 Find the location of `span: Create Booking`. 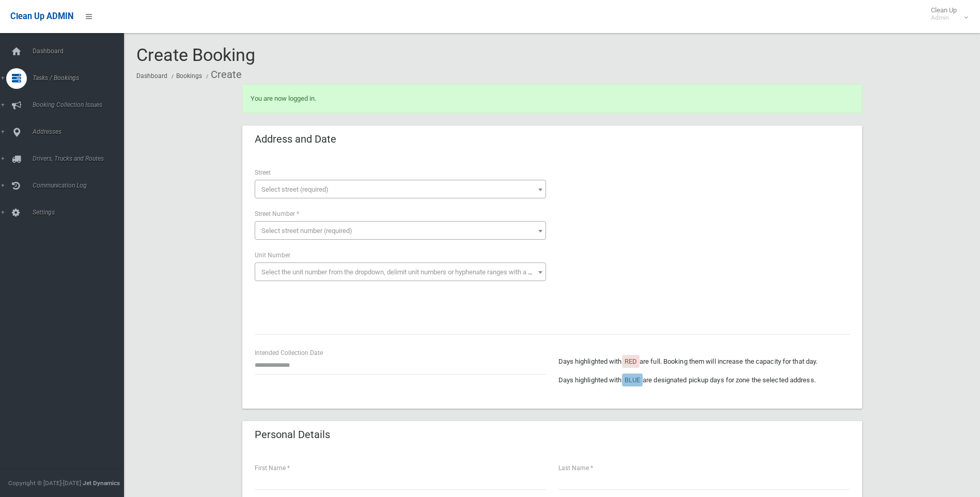

span: Create Booking is located at coordinates (196, 55).